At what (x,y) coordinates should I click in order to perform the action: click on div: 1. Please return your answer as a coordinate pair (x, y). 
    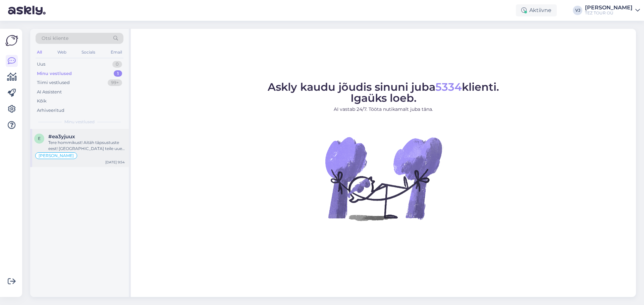
    Looking at the image, I should click on (118, 74).